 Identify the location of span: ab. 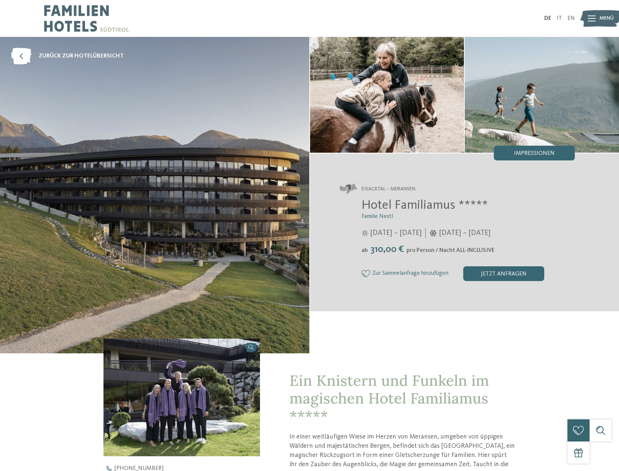
(365, 250).